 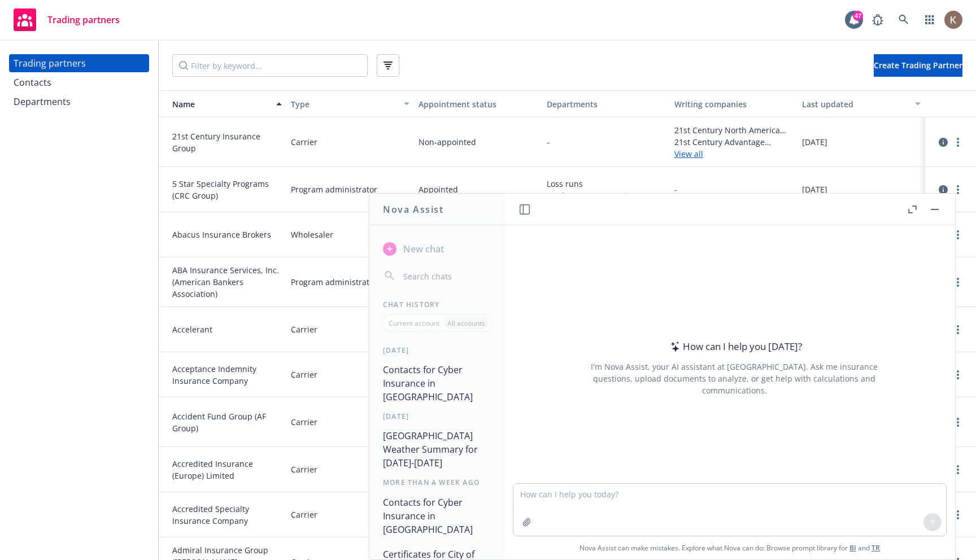 I want to click on span: Accredited Insurance (Europe) Limited, so click(x=227, y=470).